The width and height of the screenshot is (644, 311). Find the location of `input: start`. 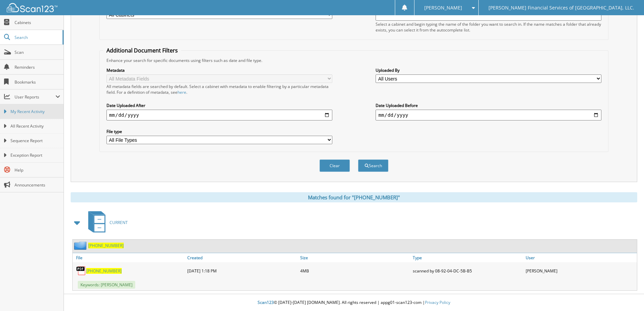

input: start is located at coordinates (219, 115).